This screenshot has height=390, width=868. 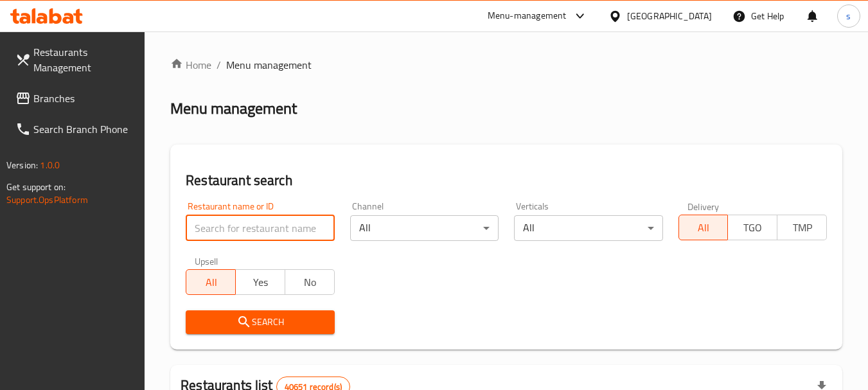 I want to click on a: Home, so click(x=191, y=65).